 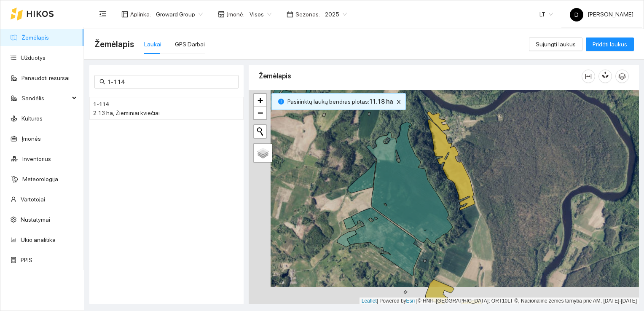 What do you see at coordinates (103, 82) in the screenshot?
I see `span: search` at bounding box center [103, 82].